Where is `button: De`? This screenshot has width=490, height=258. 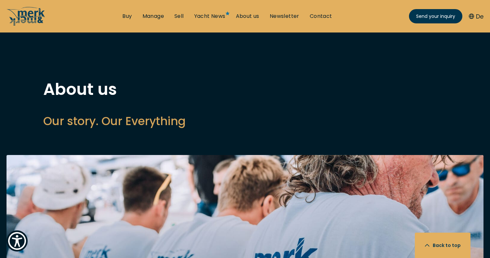 button: De is located at coordinates (476, 16).